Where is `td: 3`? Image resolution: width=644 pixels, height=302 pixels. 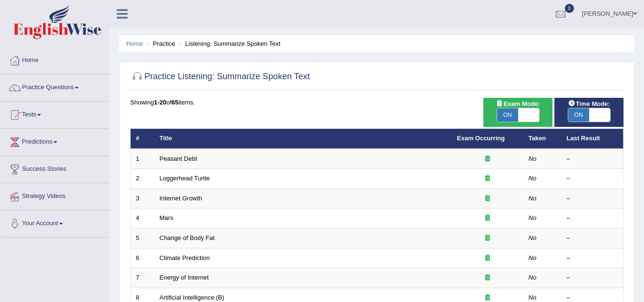
td: 3 is located at coordinates (143, 198).